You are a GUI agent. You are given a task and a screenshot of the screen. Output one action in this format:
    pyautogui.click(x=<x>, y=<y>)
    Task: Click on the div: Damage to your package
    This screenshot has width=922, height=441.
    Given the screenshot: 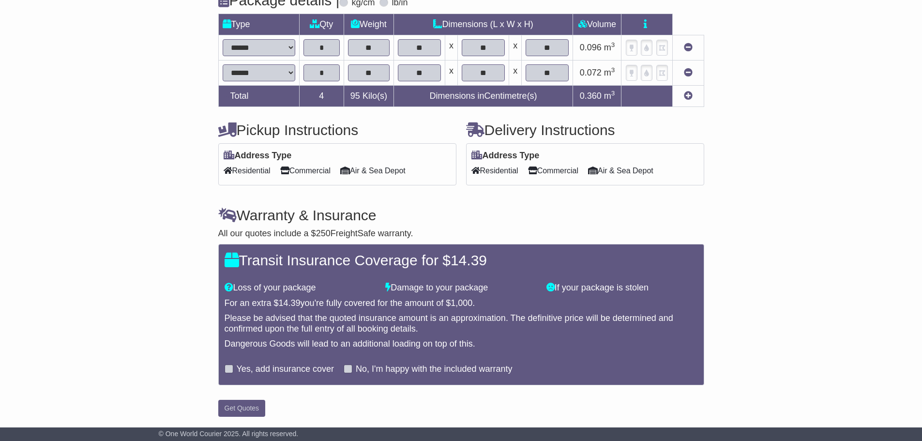 What is the action you would take?
    pyautogui.click(x=461, y=288)
    